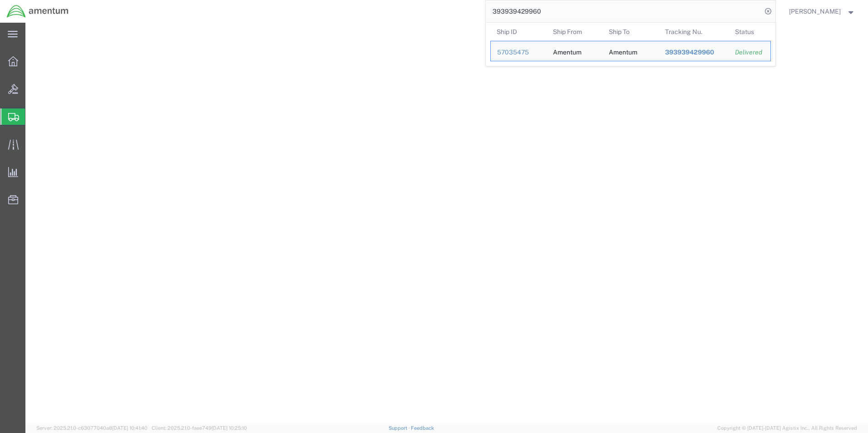 This screenshot has width=868, height=433. What do you see at coordinates (519, 31) in the screenshot?
I see `th: Ship ID` at bounding box center [519, 31].